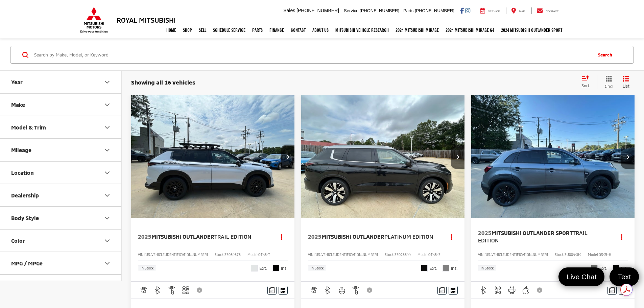  What do you see at coordinates (164, 82) in the screenshot?
I see `span: Showing all 16 vehicles` at bounding box center [164, 82].